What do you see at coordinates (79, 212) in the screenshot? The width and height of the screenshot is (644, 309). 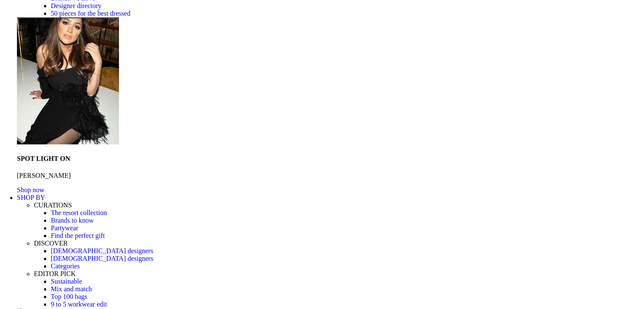 I see `a: The resort collection` at bounding box center [79, 212].